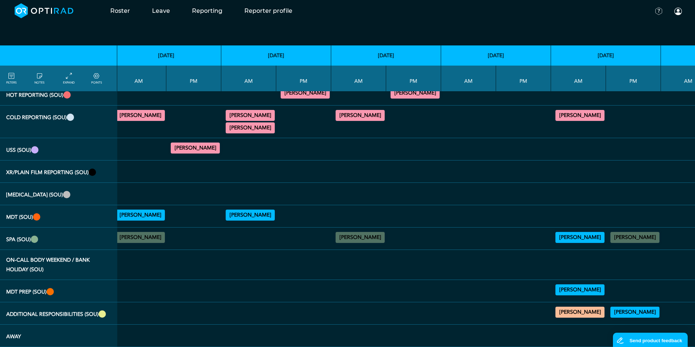 This screenshot has width=695, height=347. What do you see at coordinates (635, 312) in the screenshot?
I see `div: Educational Supervisor Neuro 12:00 - 13:00` at bounding box center [635, 312].